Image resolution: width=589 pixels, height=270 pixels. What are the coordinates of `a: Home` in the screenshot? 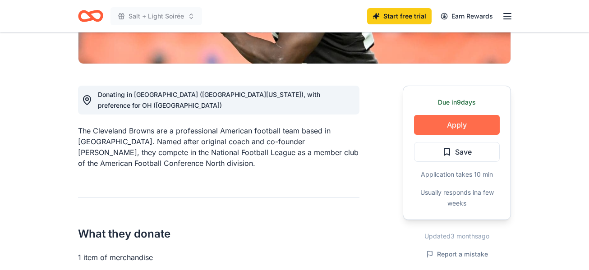 It's located at (91, 16).